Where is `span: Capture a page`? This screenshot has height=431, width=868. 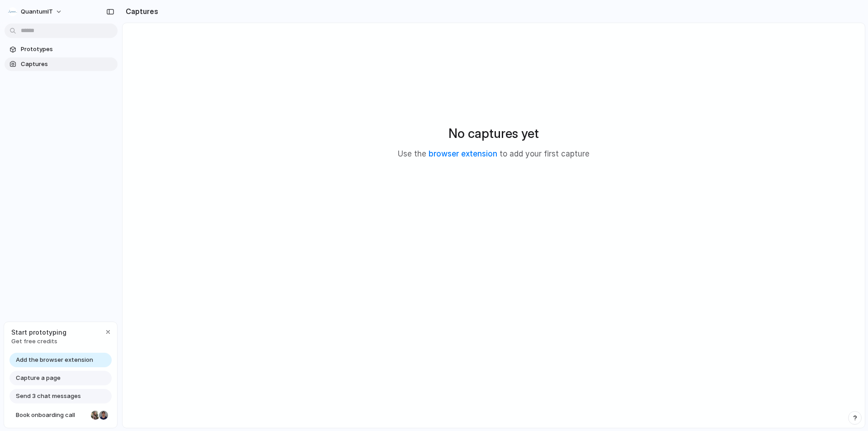
span: Capture a page is located at coordinates (38, 378).